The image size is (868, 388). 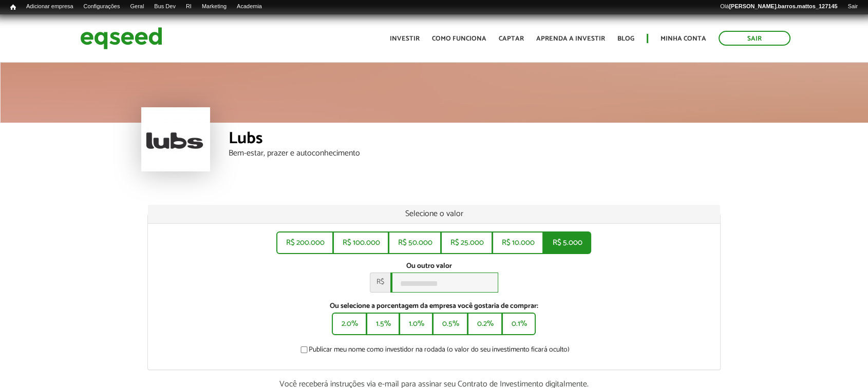 I want to click on button: 0.1%, so click(x=519, y=324).